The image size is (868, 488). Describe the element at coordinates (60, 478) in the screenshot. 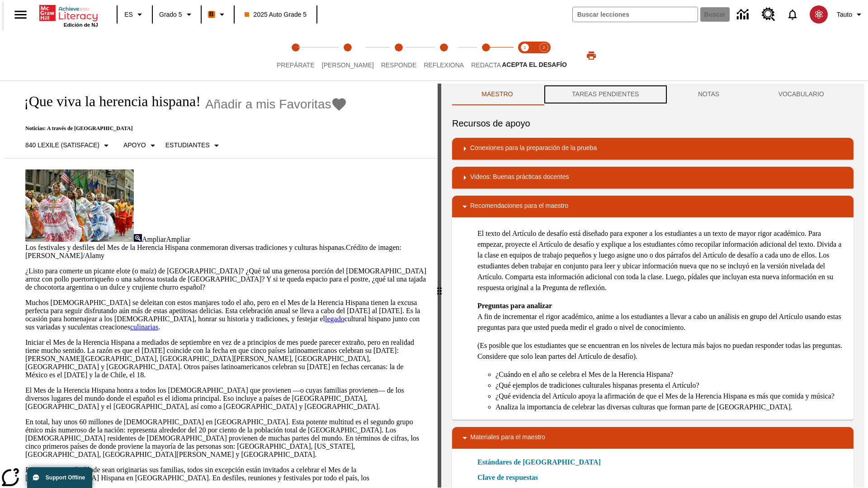

I see `button: Support Offline` at that location.